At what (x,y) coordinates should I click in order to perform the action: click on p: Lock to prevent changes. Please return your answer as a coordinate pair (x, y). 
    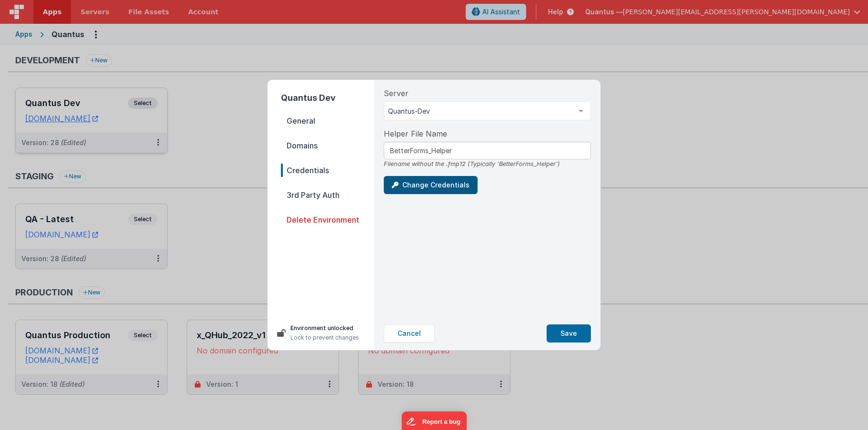
    Looking at the image, I should click on (325, 338).